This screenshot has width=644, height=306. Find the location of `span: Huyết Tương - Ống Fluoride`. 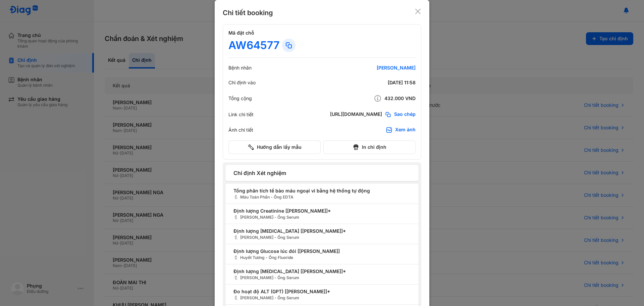

span: Huyết Tương - Ống Fluoride is located at coordinates (322, 258).